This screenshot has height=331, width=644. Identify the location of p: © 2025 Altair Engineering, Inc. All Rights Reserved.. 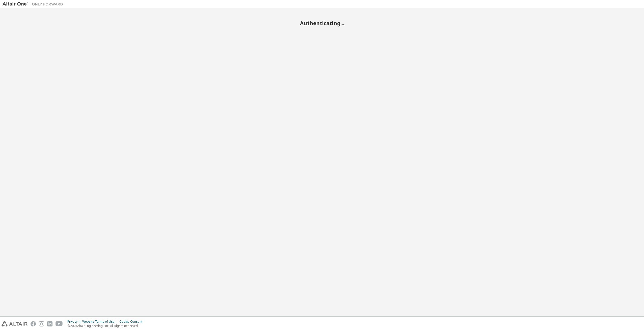
(106, 326).